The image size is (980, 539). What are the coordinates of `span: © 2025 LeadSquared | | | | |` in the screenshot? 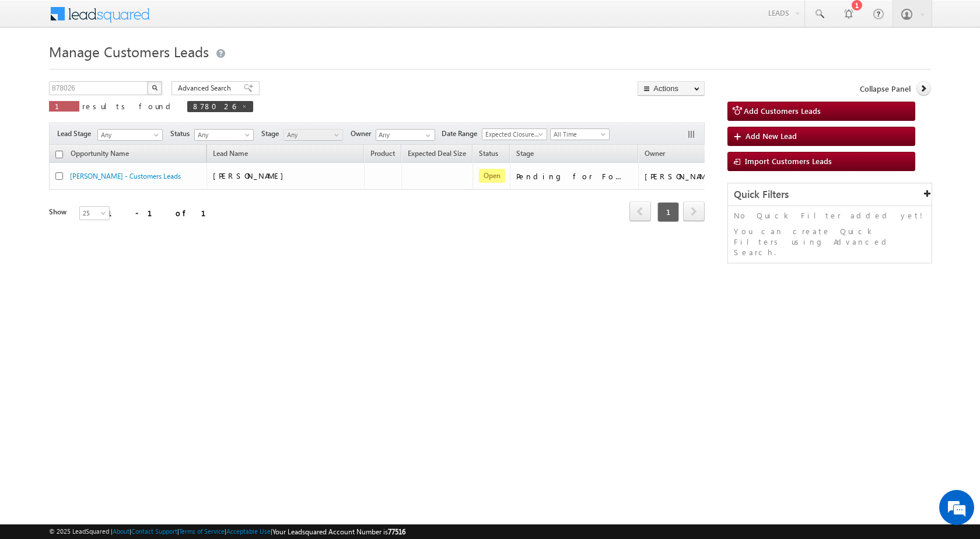 It's located at (227, 531).